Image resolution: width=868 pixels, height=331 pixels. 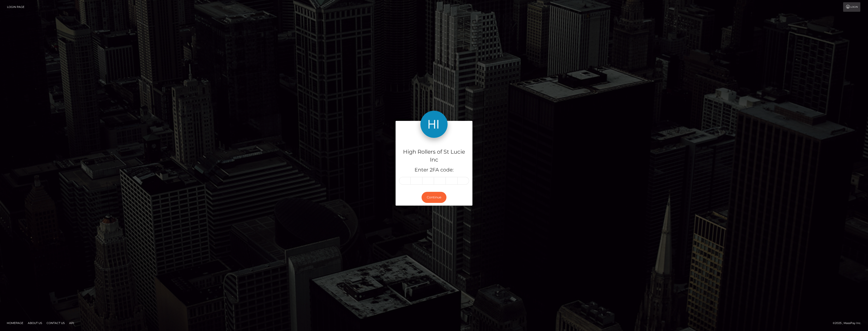 What do you see at coordinates (72, 323) in the screenshot?
I see `a: API` at bounding box center [72, 323].